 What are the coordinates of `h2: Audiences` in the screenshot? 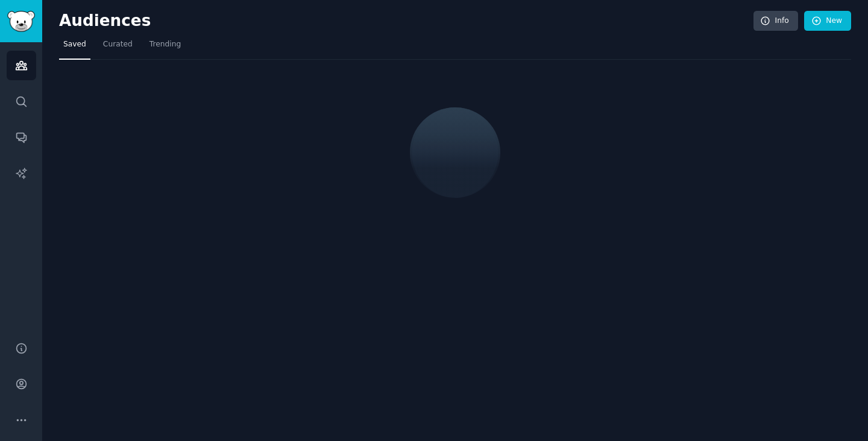 It's located at (406, 21).